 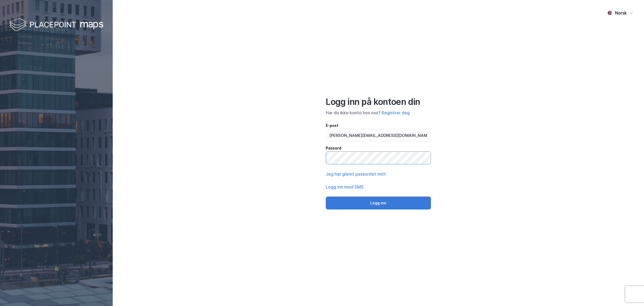 What do you see at coordinates (396, 113) in the screenshot?
I see `button: Registrer deg` at bounding box center [396, 113].